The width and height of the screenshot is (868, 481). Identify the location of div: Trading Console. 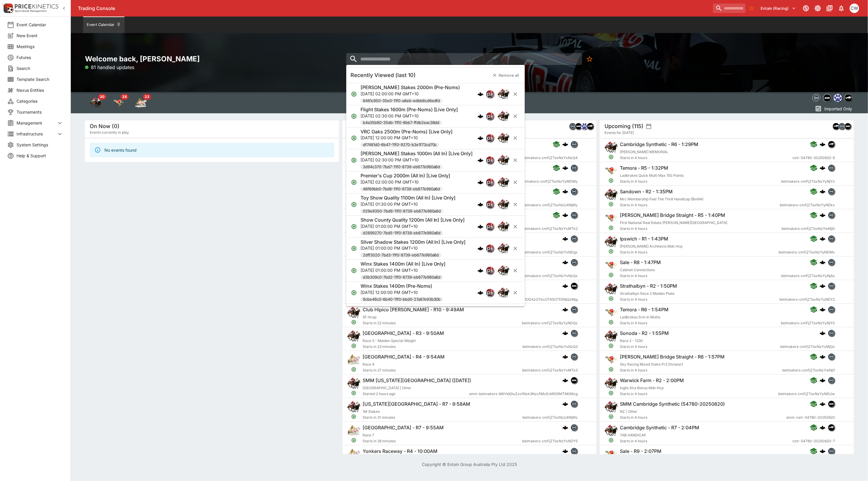
(394, 9).